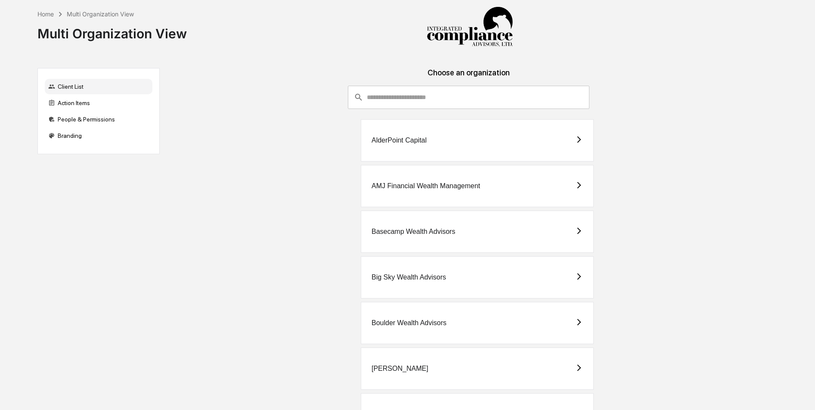 This screenshot has height=410, width=815. What do you see at coordinates (99, 136) in the screenshot?
I see `div: Branding` at bounding box center [99, 136].